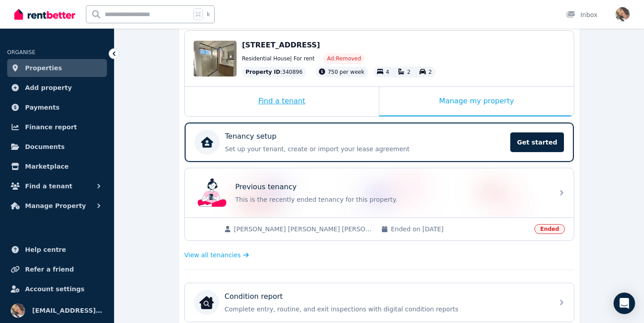  Describe the element at coordinates (346, 72) in the screenshot. I see `span: 750 per week` at that location.